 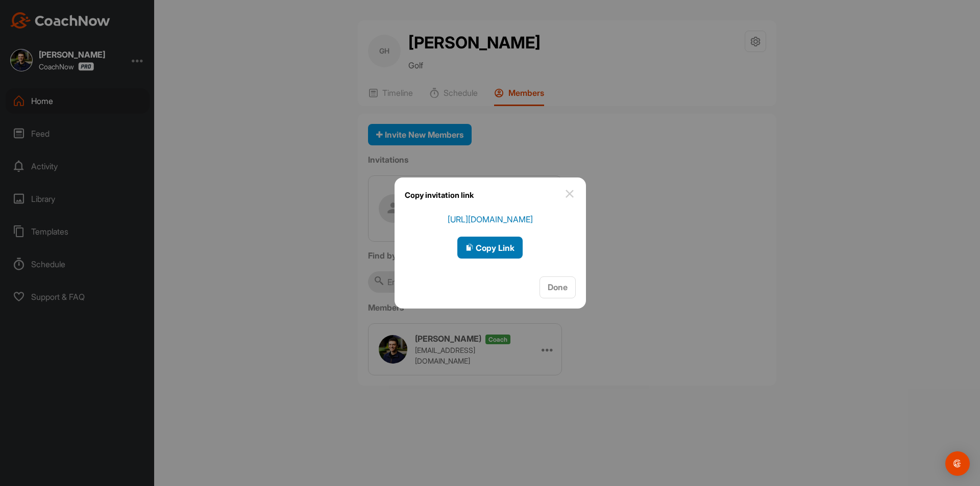 I want to click on span: Done, so click(x=557, y=287).